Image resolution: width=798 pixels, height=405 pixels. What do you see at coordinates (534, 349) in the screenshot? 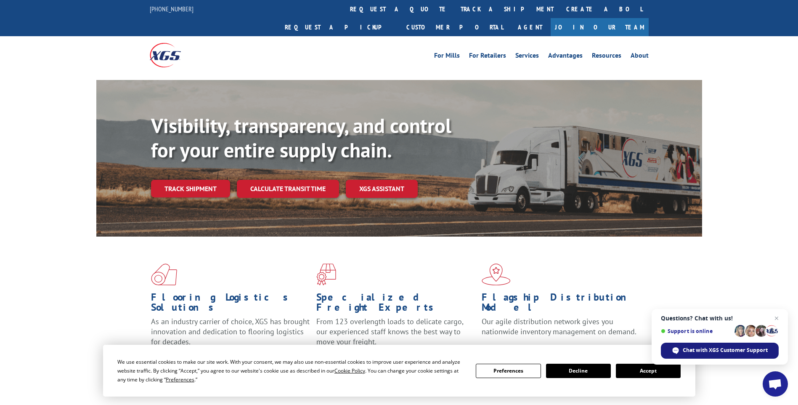
I see `a: Learn More >` at bounding box center [534, 349].